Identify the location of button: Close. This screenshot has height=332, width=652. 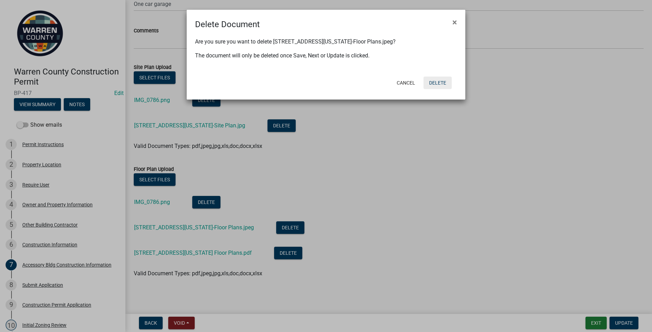
(455, 22).